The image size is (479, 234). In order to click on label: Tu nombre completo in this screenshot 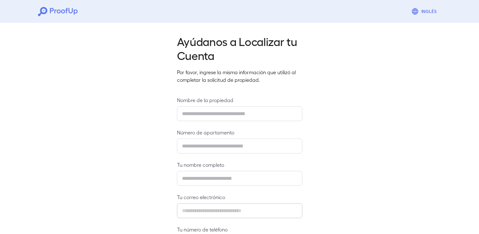, I will do `click(240, 164)`.